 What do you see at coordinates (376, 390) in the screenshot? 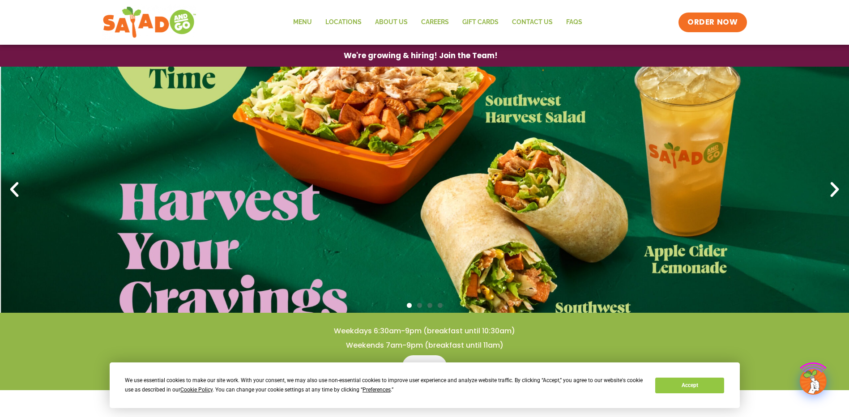
I see `span: Preferences` at bounding box center [376, 390].